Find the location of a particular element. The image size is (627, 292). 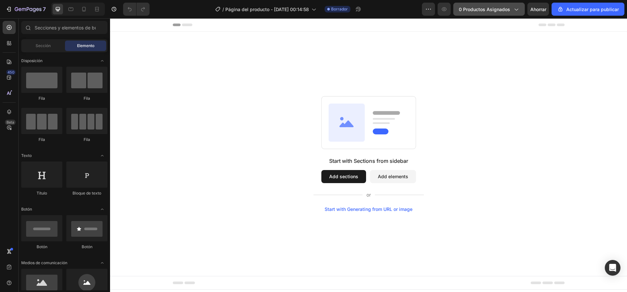

button: Ahorrar is located at coordinates (538, 9).